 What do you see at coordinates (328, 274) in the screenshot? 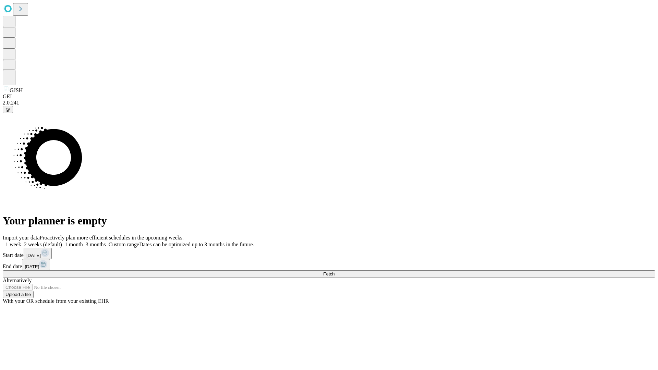
I see `span: Fetch` at bounding box center [328, 274].